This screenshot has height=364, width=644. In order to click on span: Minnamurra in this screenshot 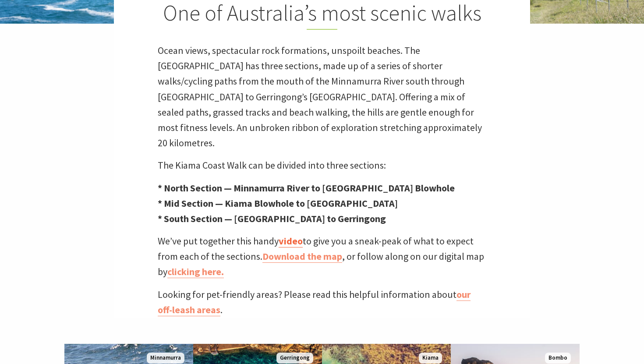, I will do `click(165, 358)`.